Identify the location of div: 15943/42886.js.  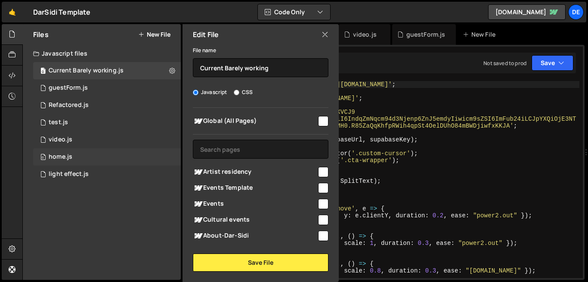
(107, 157).